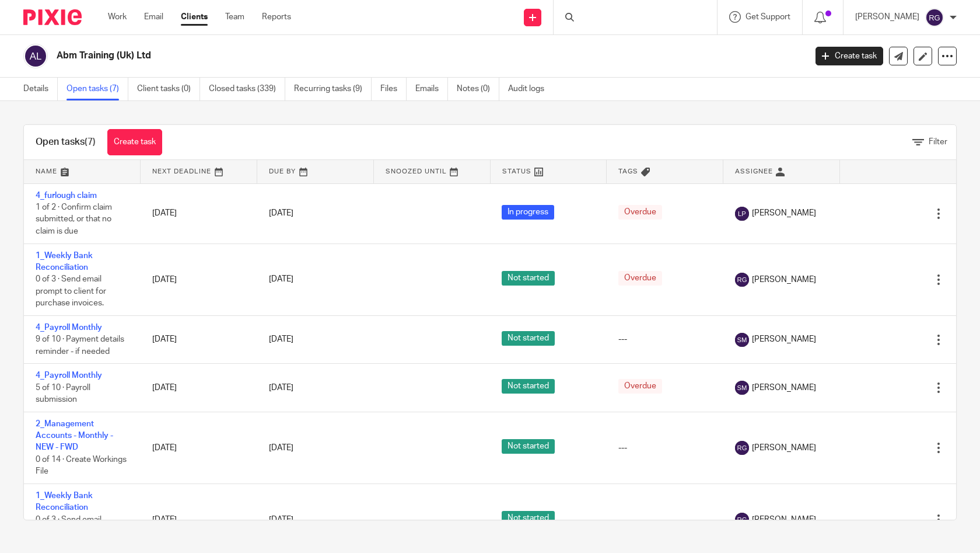 The width and height of the screenshot is (980, 553). Describe the element at coordinates (247, 89) in the screenshot. I see `a: Closed tasks (339)` at that location.